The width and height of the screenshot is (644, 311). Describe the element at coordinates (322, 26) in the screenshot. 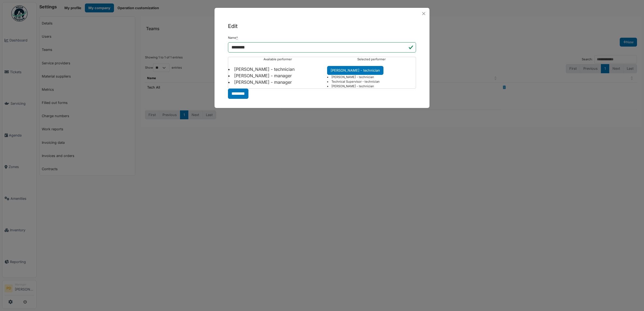

I see `h5: Edit` at that location.